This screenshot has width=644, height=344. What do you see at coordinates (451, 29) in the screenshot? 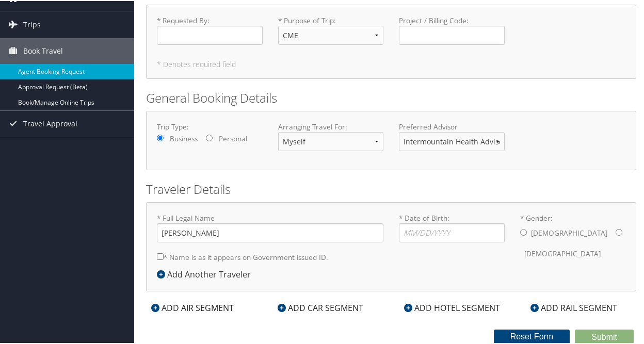
I see `label: Project / Billing Code :` at bounding box center [451, 29].